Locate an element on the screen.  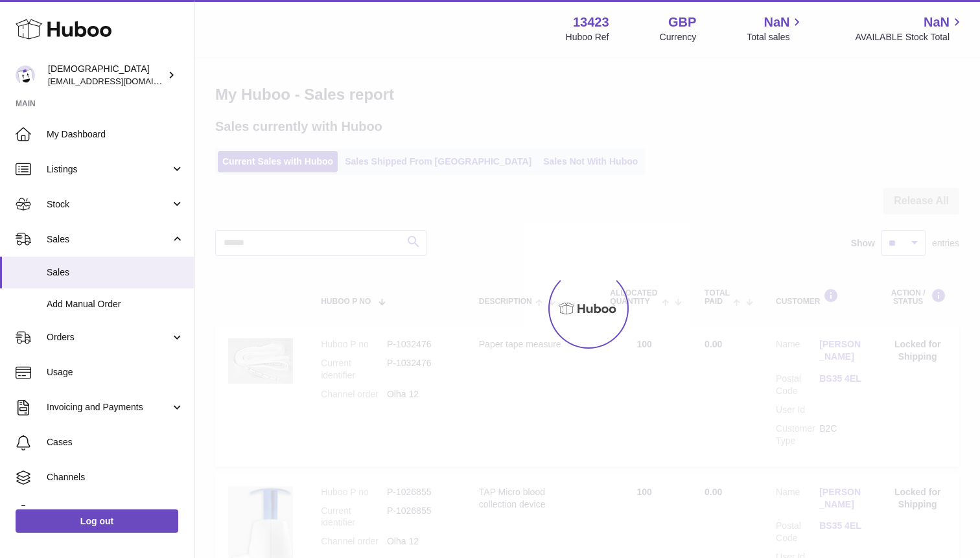
span: Invoicing and Payments is located at coordinates (109, 408).